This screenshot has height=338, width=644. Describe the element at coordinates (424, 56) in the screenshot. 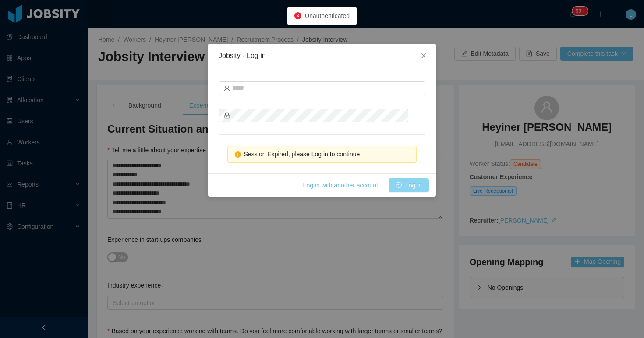

I see `i: icon: close` at that location.